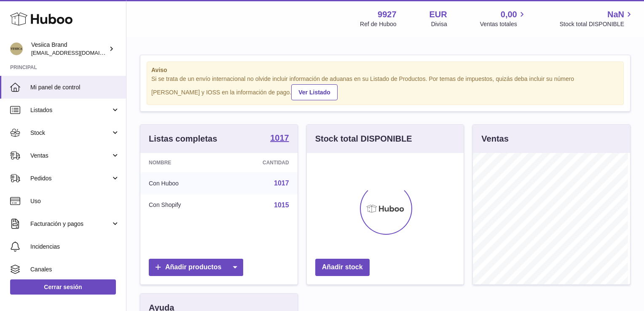  I want to click on h3: Listas completas, so click(183, 139).